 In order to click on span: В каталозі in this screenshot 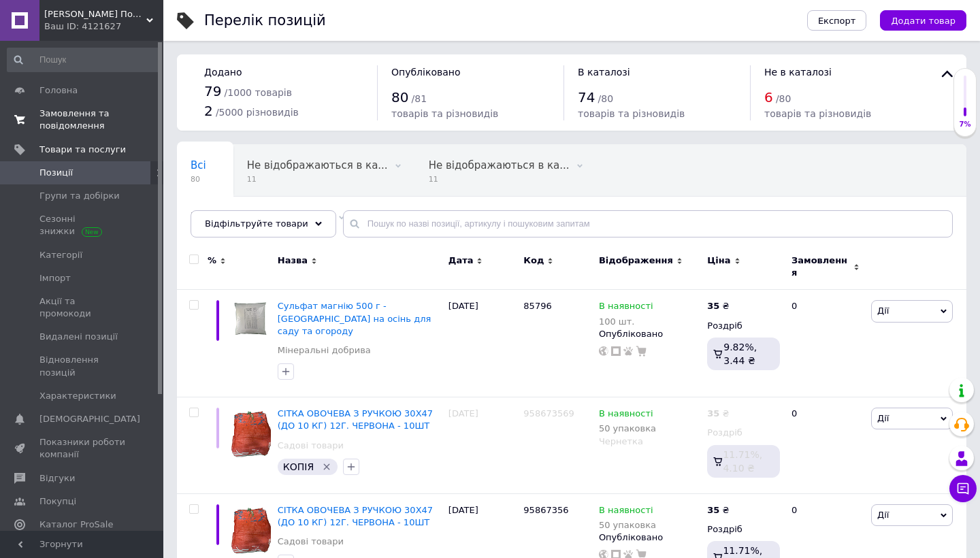, I will do `click(603, 72)`.